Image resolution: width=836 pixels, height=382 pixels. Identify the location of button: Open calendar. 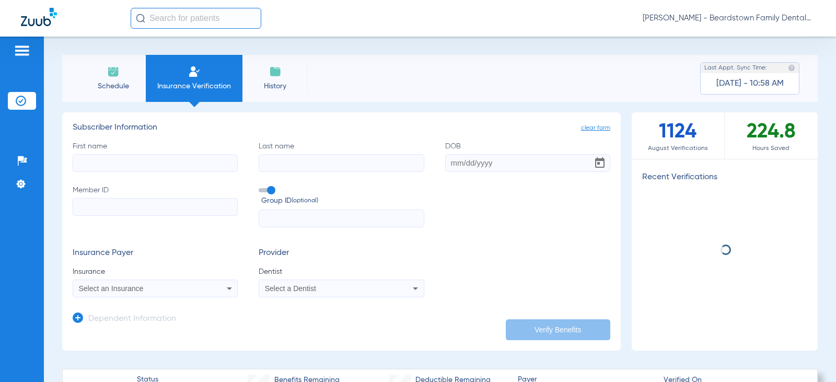
(600, 163).